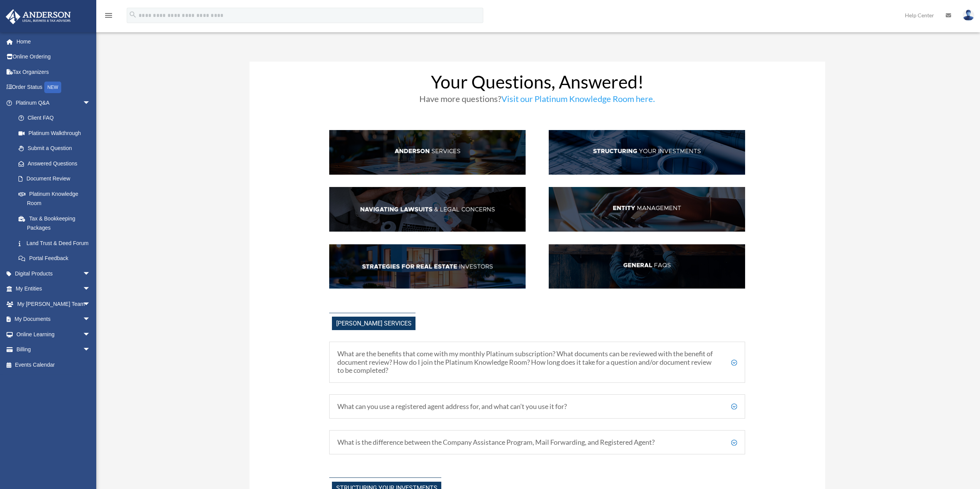 This screenshot has width=980, height=489. Describe the element at coordinates (53, 274) in the screenshot. I see `a: Digital Productsarrow_drop_down` at that location.